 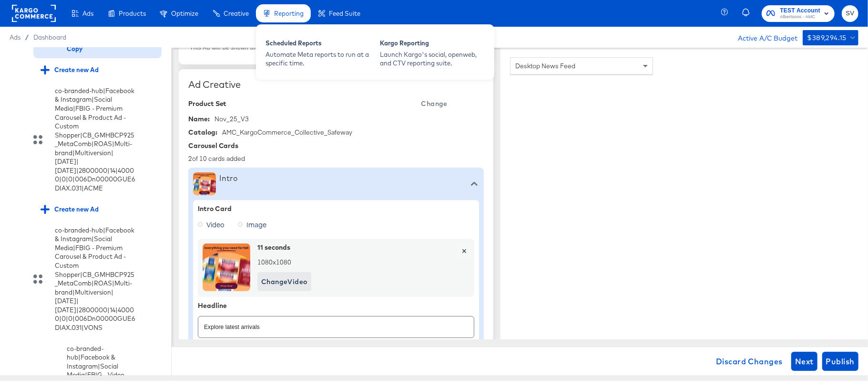 What do you see at coordinates (287, 132) in the screenshot?
I see `div: AMC_KargoCommerce_Collective_Safeway` at bounding box center [287, 132].